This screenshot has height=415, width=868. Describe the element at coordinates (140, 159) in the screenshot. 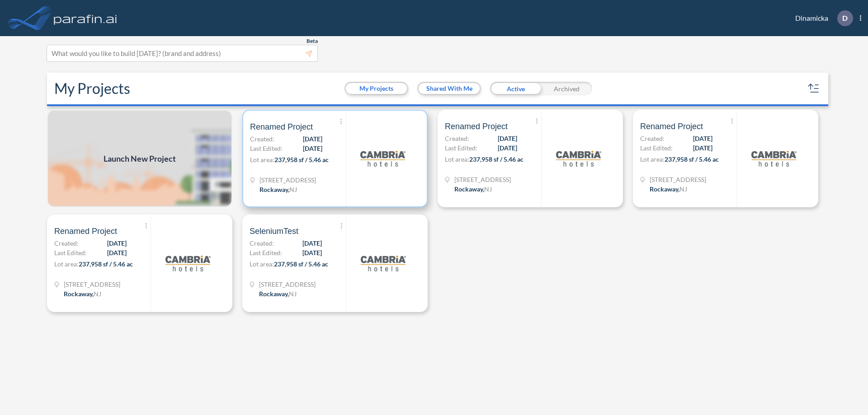

I see `img: add` at that location.